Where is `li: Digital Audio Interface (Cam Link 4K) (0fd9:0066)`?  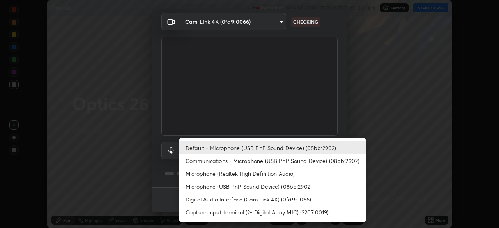
li: Digital Audio Interface (Cam Link 4K) (0fd9:0066) is located at coordinates (272, 199).